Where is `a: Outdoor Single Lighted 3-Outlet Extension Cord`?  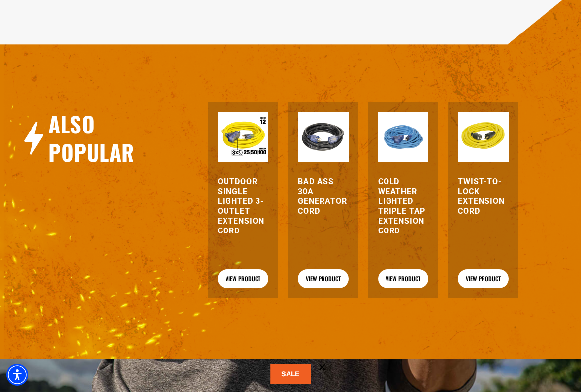 a: Outdoor Single Lighted 3-Outlet Extension Cord is located at coordinates (243, 206).